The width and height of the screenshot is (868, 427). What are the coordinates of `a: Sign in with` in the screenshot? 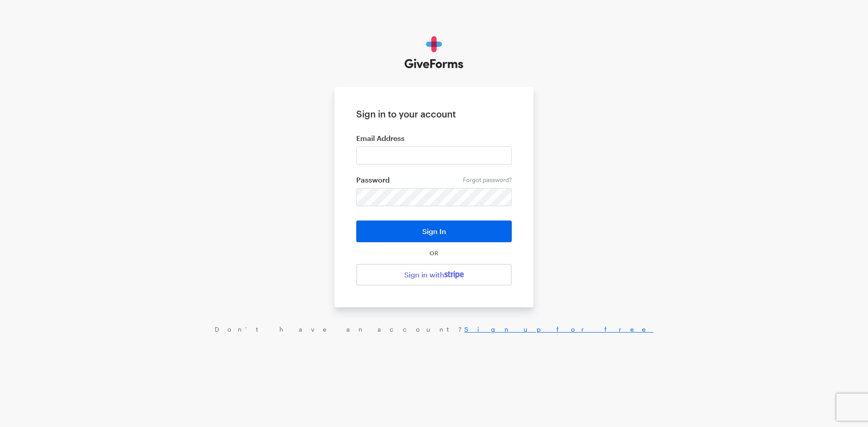 It's located at (434, 275).